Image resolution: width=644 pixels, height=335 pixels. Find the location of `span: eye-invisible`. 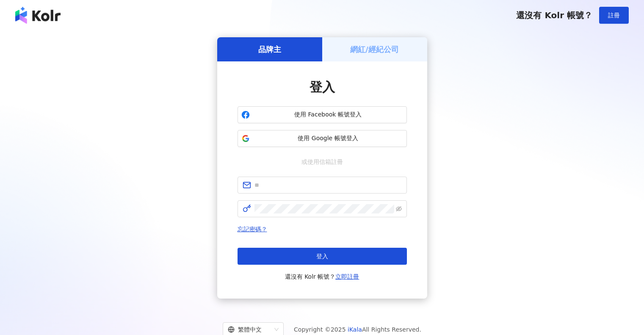

span: eye-invisible is located at coordinates (399, 209).